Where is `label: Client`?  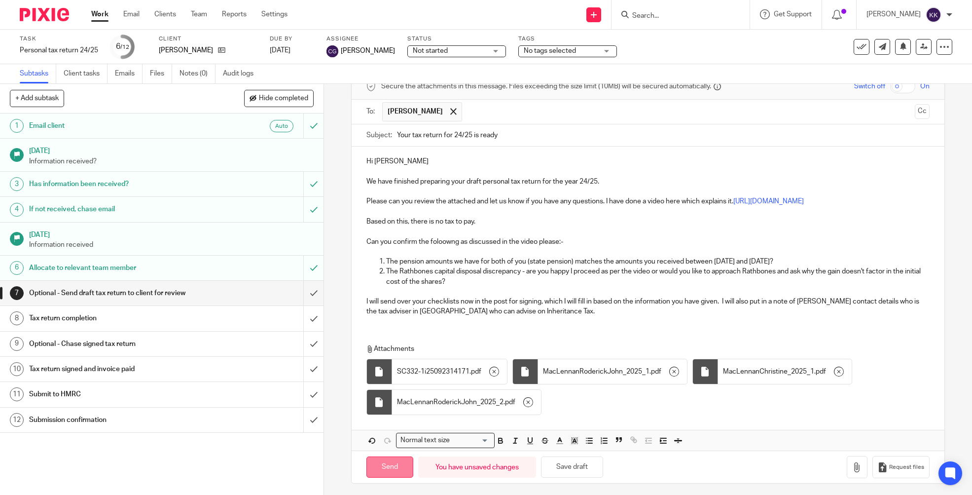
label: Client is located at coordinates (208, 39).